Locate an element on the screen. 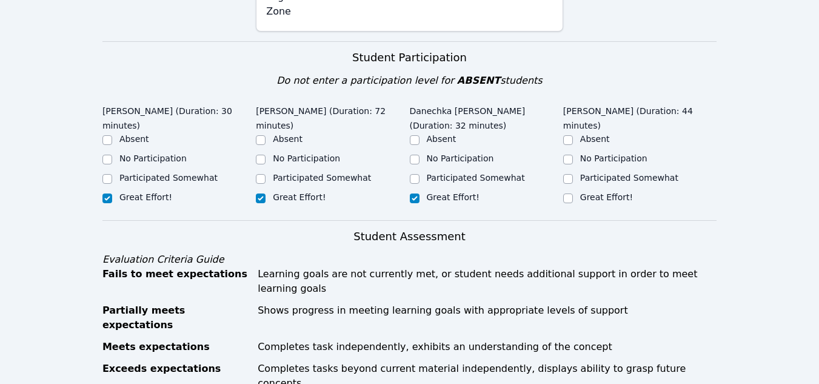  div: Fails to meet expectations is located at coordinates (176, 281).